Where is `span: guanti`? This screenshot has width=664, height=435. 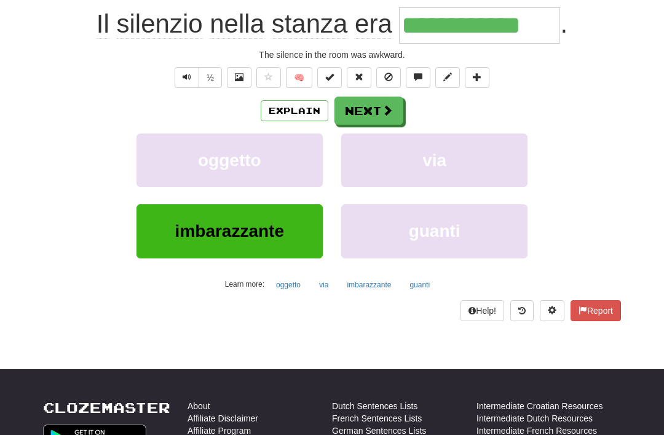 span: guanti is located at coordinates (435, 231).